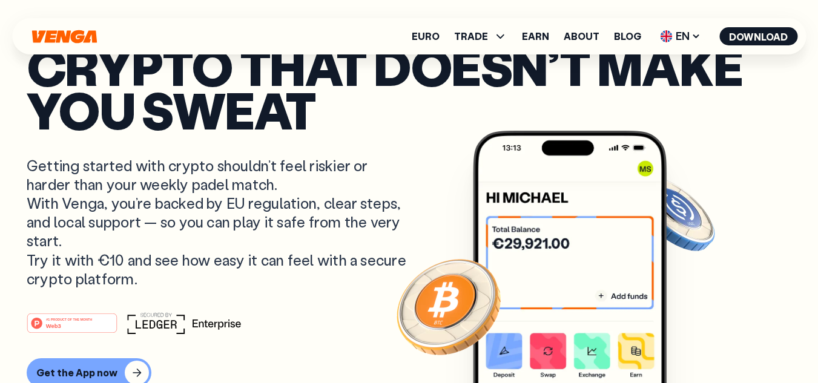 This screenshot has width=818, height=383. I want to click on button: Download, so click(758, 36).